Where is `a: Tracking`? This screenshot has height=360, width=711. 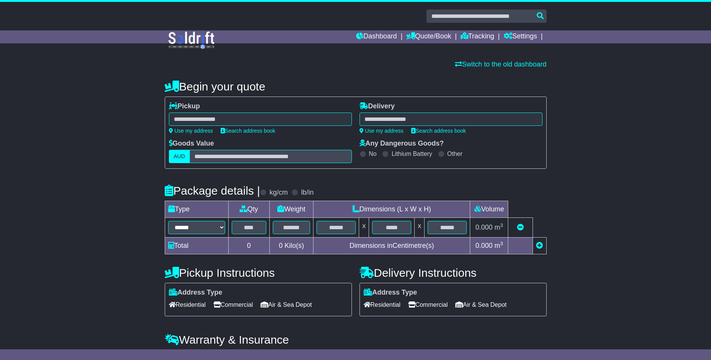
a: Tracking is located at coordinates (477, 37).